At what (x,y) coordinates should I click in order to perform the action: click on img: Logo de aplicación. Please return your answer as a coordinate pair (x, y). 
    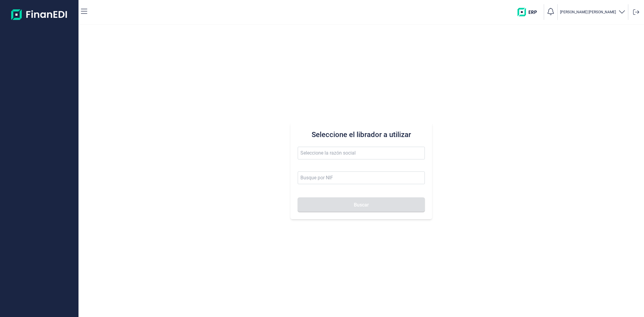
    Looking at the image, I should click on (39, 14).